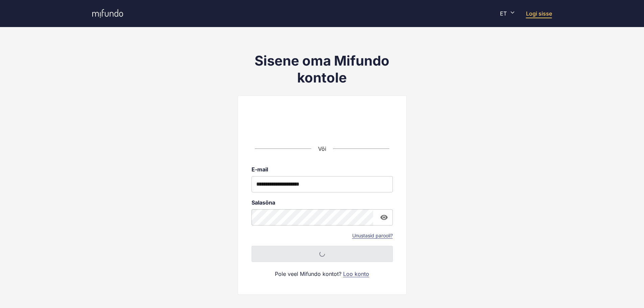 The image size is (644, 308). Describe the element at coordinates (508, 14) in the screenshot. I see `div: ET` at that location.